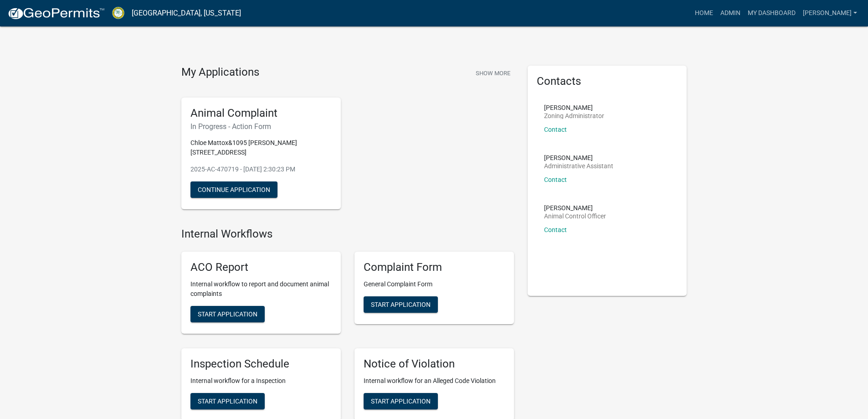 The width and height of the screenshot is (868, 419). Describe the element at coordinates (434, 381) in the screenshot. I see `p: Internal workflow for an Alleged Code Violation` at that location.